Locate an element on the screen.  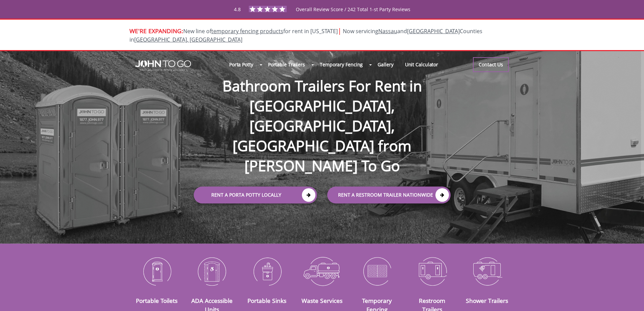
a: Porta Potty is located at coordinates (241, 64).